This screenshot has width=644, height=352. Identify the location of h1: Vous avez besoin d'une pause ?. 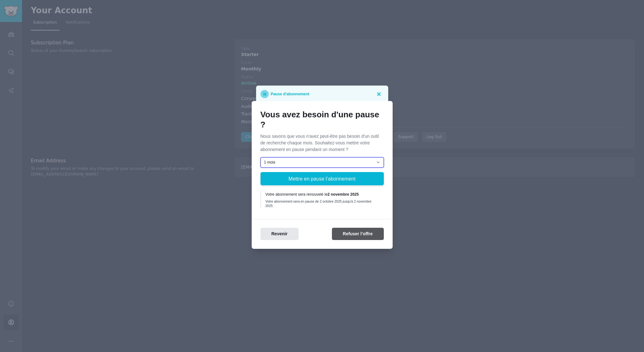
(322, 119).